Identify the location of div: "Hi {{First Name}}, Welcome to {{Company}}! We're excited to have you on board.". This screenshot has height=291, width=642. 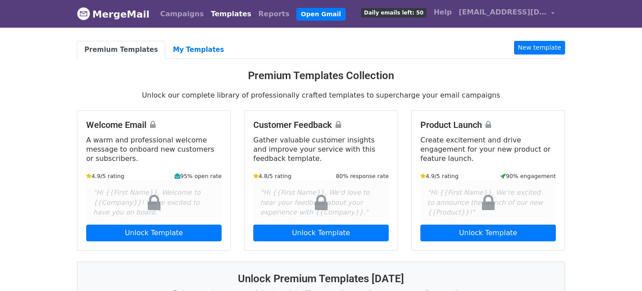
(154, 203).